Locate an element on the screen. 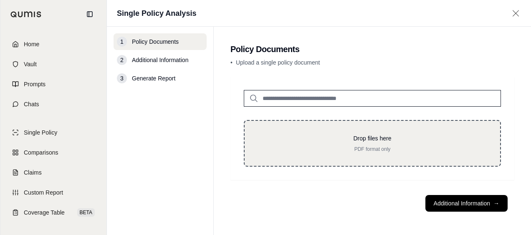 Image resolution: width=531 pixels, height=235 pixels. span: Chats is located at coordinates (31, 104).